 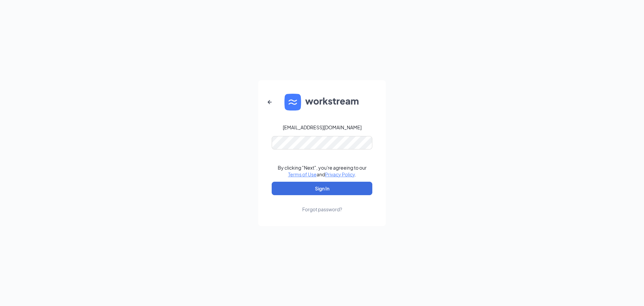 I want to click on button: ArrowLeftNew, so click(x=270, y=102).